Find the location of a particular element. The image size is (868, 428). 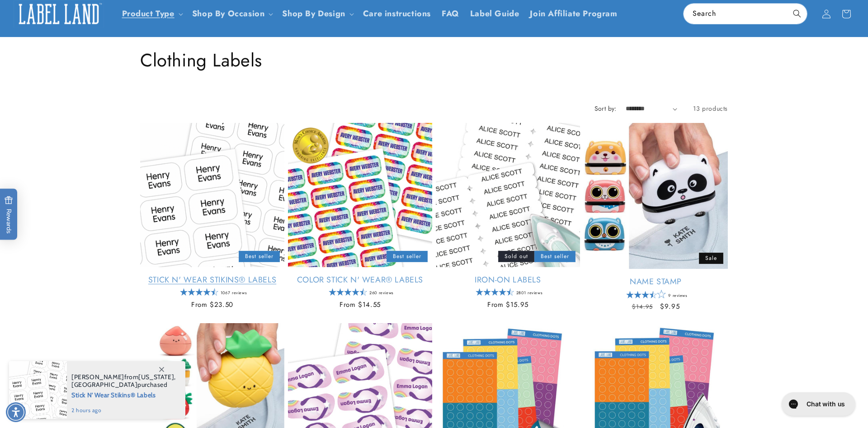

span: FAQ is located at coordinates (450, 13).